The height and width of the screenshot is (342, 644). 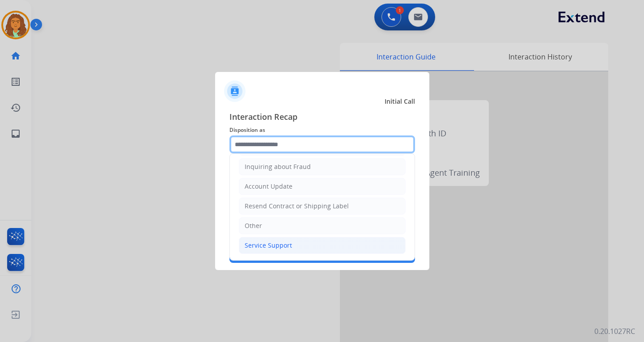 I want to click on div: Other, so click(x=253, y=226).